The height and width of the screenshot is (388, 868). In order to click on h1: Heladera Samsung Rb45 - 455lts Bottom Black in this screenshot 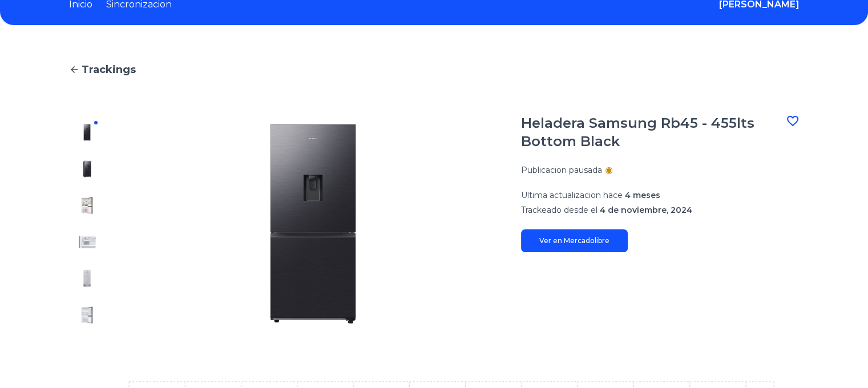, I will do `click(654, 132)`.